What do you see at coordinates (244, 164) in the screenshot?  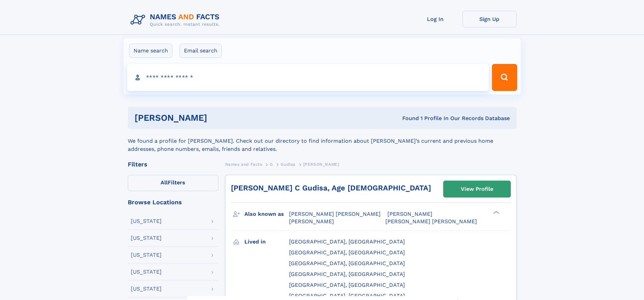 I see `a: Names and Facts` at bounding box center [244, 164].